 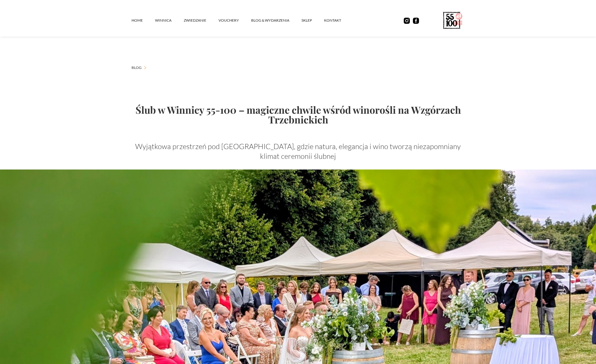 I want to click on a: vouchery, so click(x=235, y=20).